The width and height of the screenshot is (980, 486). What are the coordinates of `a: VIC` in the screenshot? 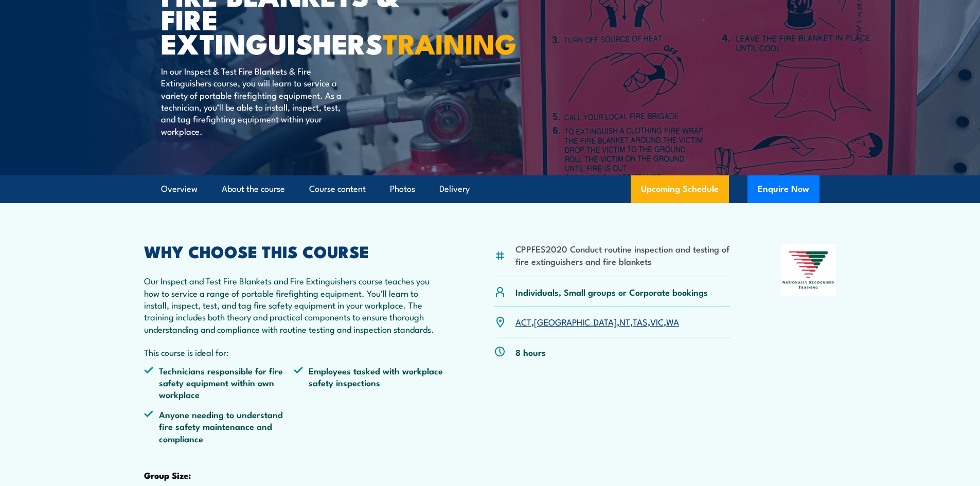 It's located at (657, 321).